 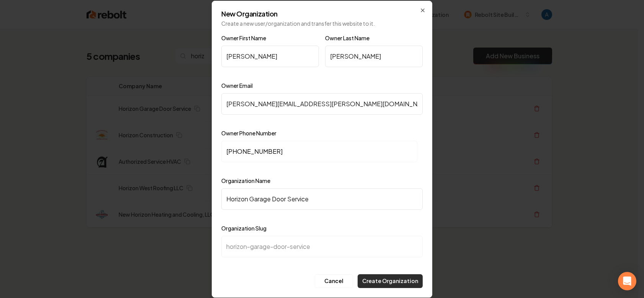 I want to click on p: Create a new user/organization and transfer this website to it., so click(x=322, y=24).